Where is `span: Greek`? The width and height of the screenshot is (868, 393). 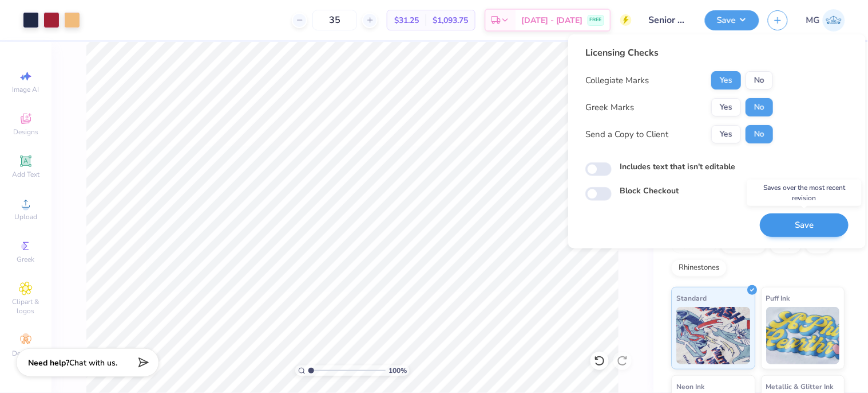
span: Greek is located at coordinates (25, 259).